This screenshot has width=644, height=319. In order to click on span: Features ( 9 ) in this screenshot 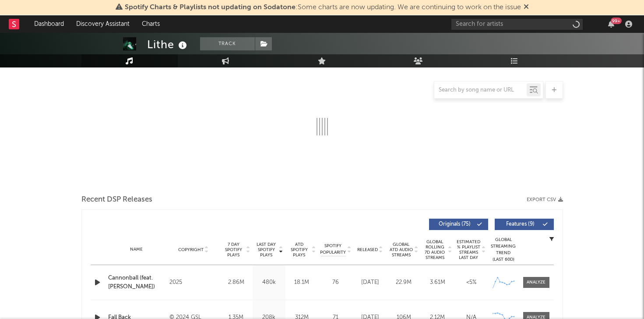, I will do `click(521, 225)`.